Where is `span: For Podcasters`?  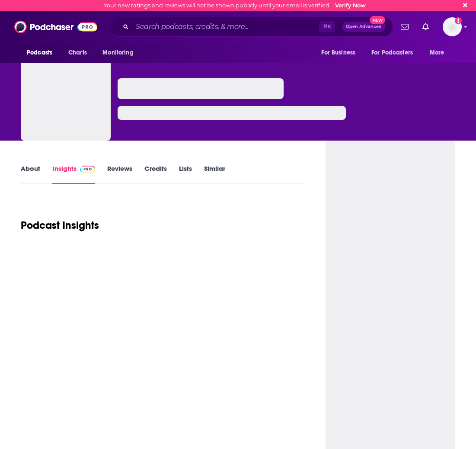 span: For Podcasters is located at coordinates (392, 53).